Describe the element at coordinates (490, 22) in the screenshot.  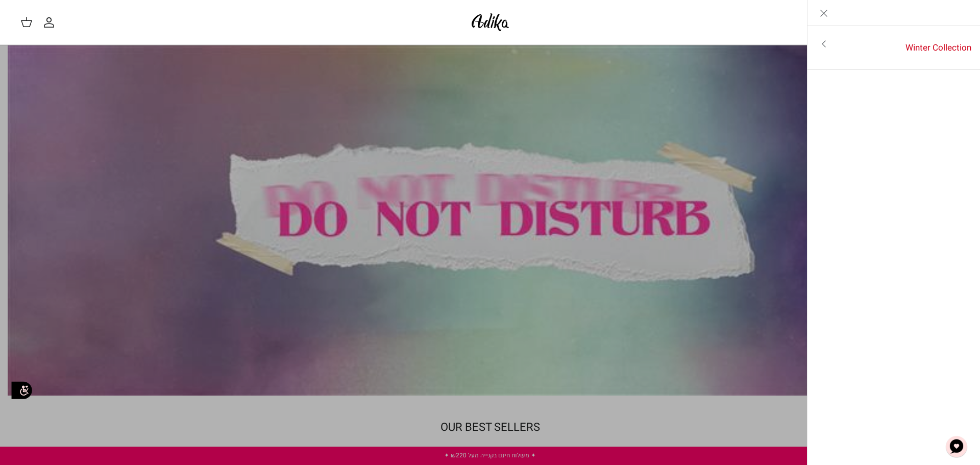
I see `a: Adika IL` at that location.